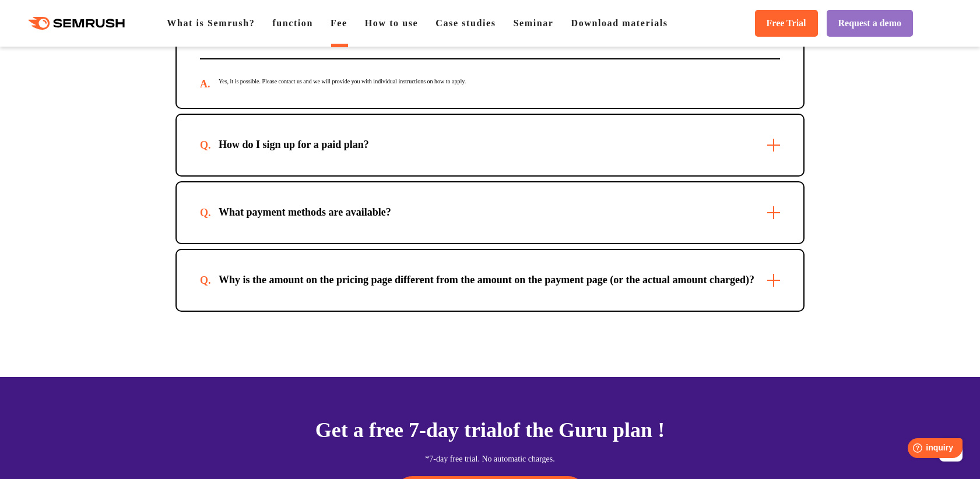 The image size is (980, 479). I want to click on a: Seminar, so click(533, 22).